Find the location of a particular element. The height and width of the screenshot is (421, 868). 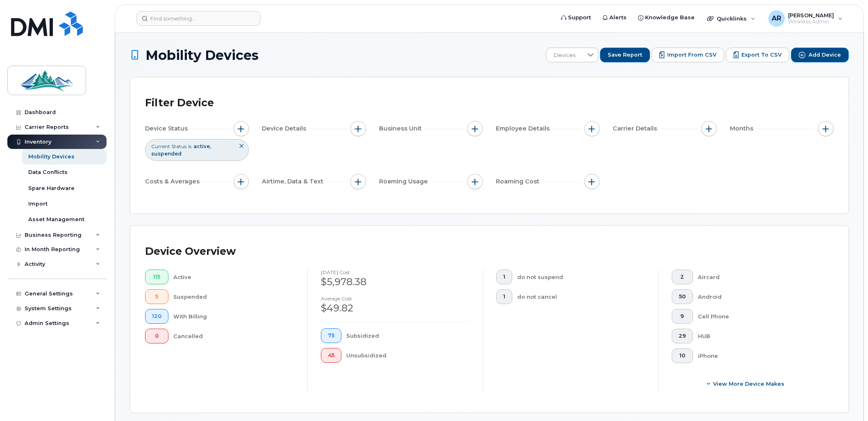

button: 9 is located at coordinates (682, 316).